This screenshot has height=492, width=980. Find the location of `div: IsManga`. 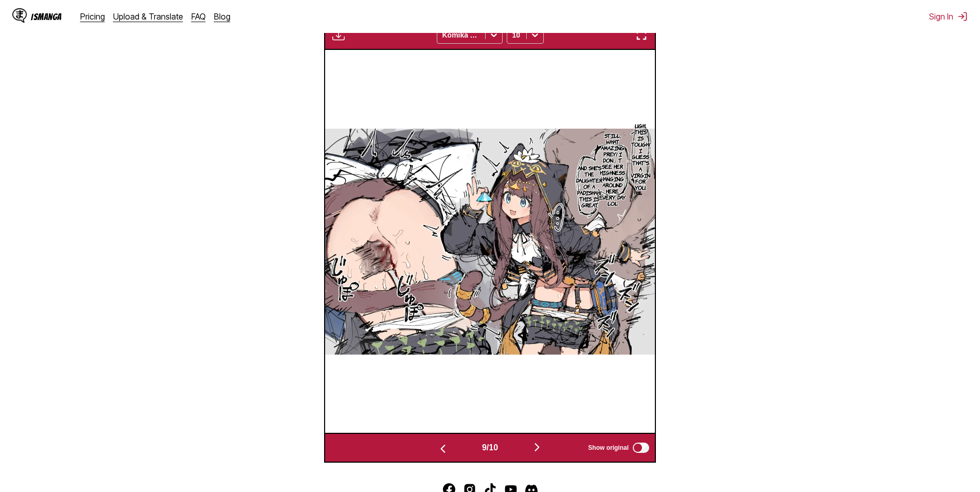

div: IsManga is located at coordinates (46, 16).